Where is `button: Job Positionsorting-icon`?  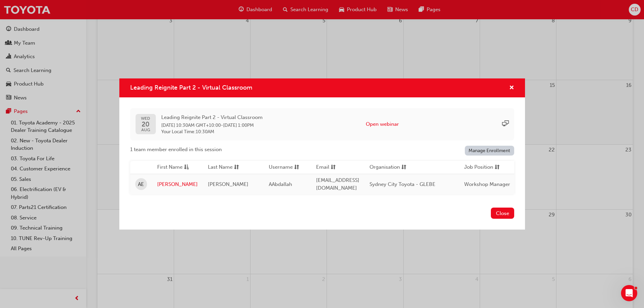 button: Job Positionsorting-icon is located at coordinates (483, 167).